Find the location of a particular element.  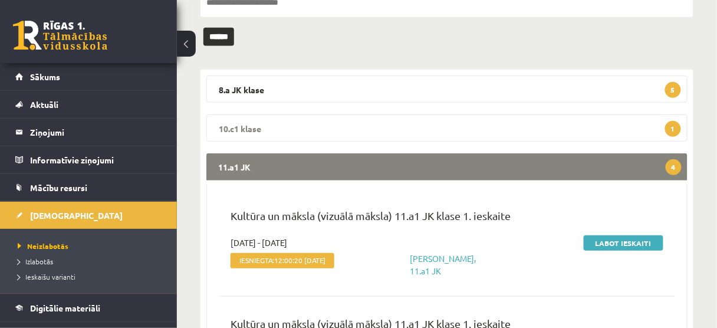

a: Aktuāli is located at coordinates (88, 104).